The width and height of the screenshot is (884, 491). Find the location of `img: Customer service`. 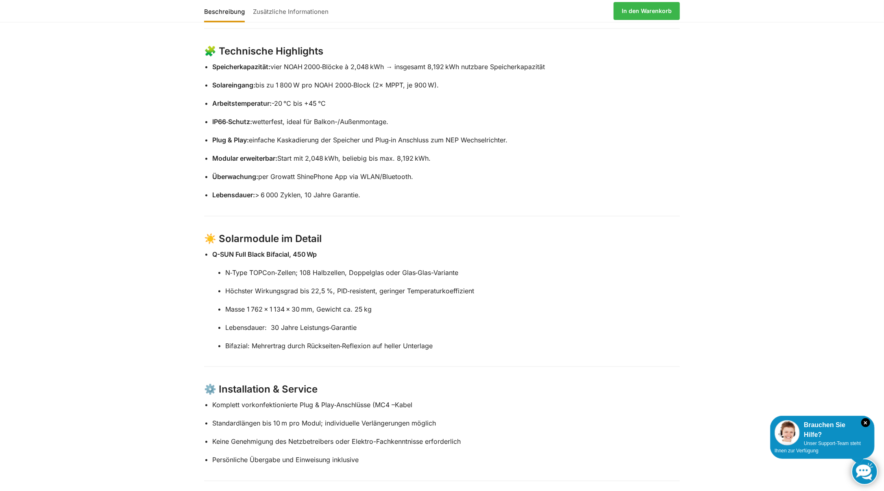

img: Customer service is located at coordinates (787, 433).